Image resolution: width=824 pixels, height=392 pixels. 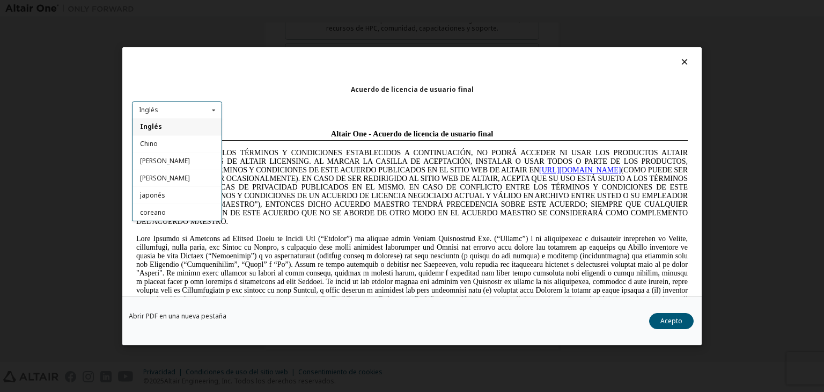 What do you see at coordinates (152, 195) in the screenshot?
I see `font: japonés` at bounding box center [152, 195].